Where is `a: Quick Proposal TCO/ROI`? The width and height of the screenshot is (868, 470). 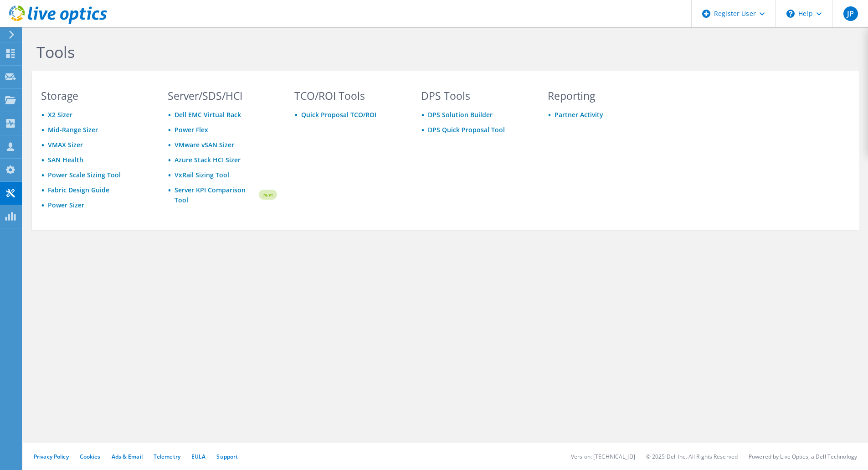 a: Quick Proposal TCO/ROI is located at coordinates (339, 115).